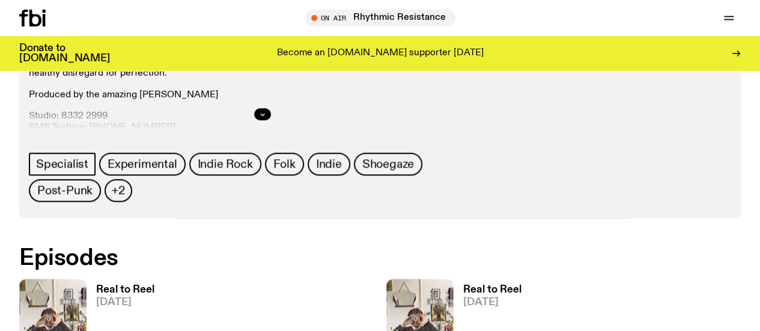  I want to click on a: Experimental, so click(142, 164).